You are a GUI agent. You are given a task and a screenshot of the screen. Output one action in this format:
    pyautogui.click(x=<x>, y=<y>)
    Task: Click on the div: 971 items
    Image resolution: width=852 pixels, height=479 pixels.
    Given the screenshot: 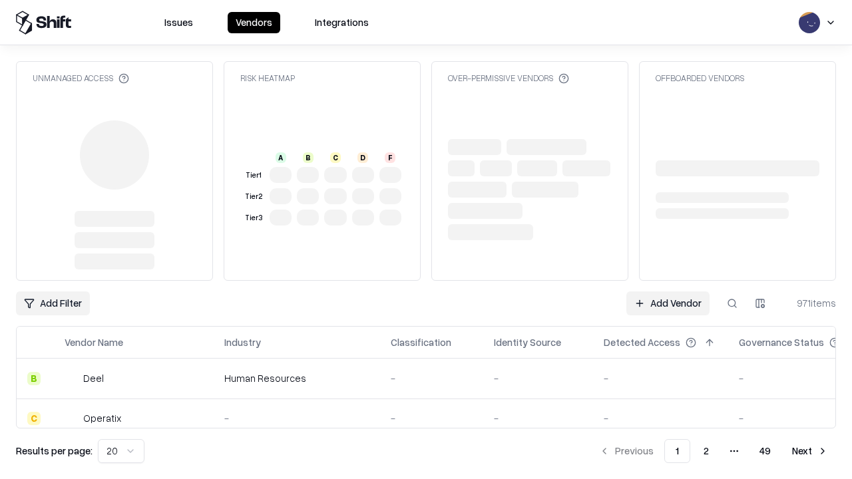 What is the action you would take?
    pyautogui.click(x=810, y=303)
    